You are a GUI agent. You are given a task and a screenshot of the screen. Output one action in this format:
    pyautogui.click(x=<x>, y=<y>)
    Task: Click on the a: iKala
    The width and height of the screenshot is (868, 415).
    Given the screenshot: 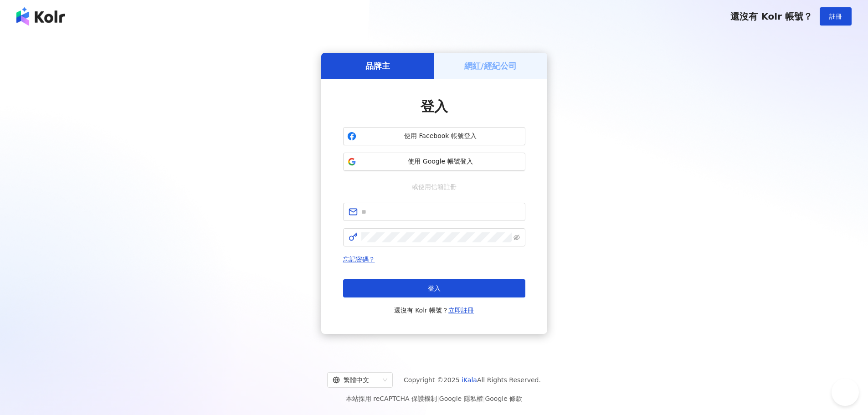 What is the action you would take?
    pyautogui.click(x=469, y=380)
    